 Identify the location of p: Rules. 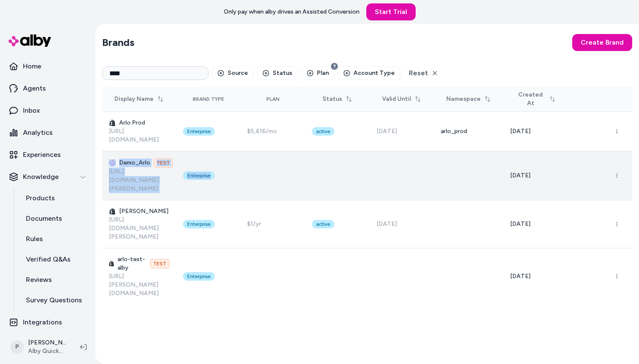
(35, 239).